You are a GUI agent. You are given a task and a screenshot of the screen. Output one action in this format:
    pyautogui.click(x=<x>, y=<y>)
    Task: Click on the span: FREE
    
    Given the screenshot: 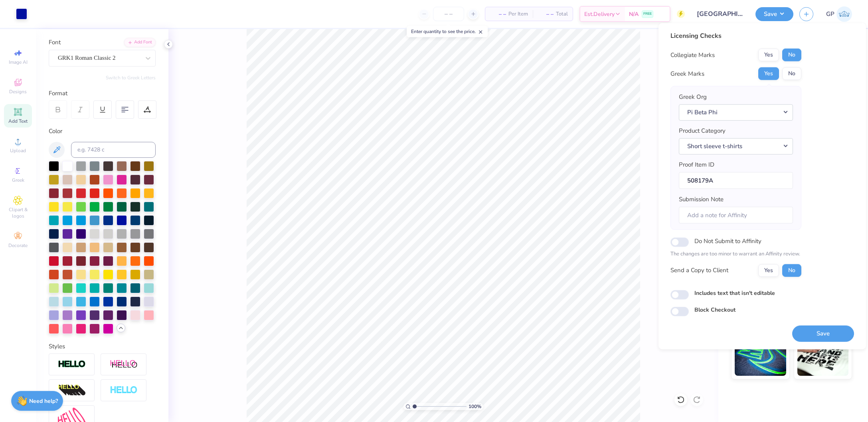 What is the action you would take?
    pyautogui.click(x=647, y=14)
    